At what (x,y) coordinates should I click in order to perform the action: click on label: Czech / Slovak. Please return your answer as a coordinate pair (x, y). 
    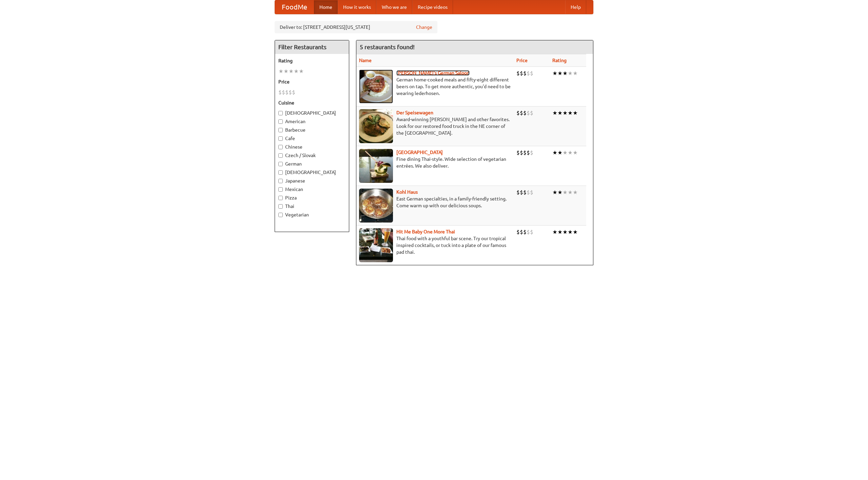
    Looking at the image, I should click on (312, 156).